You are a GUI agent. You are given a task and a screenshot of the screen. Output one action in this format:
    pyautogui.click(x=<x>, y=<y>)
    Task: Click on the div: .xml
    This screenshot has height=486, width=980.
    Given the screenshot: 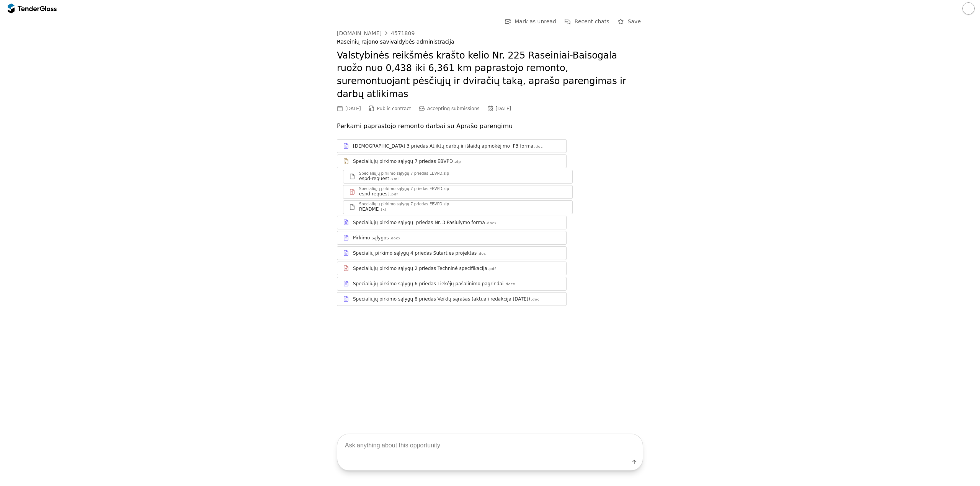 What is the action you would take?
    pyautogui.click(x=394, y=179)
    